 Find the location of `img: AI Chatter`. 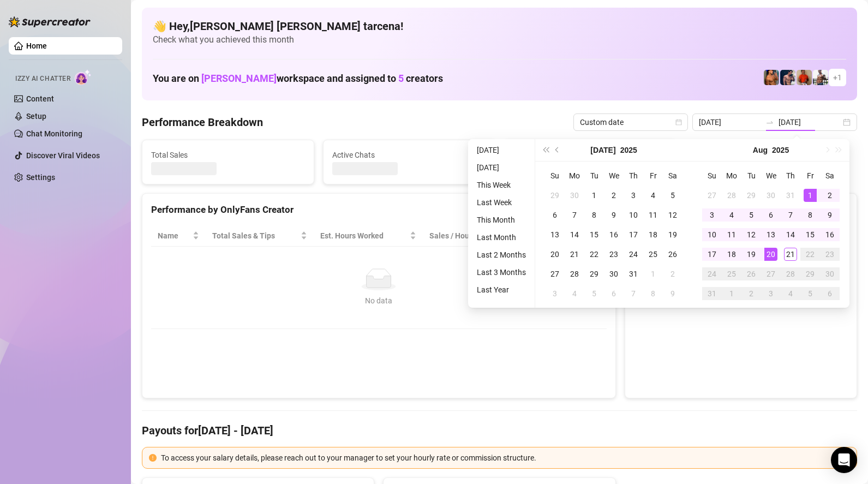

img: AI Chatter is located at coordinates (83, 77).